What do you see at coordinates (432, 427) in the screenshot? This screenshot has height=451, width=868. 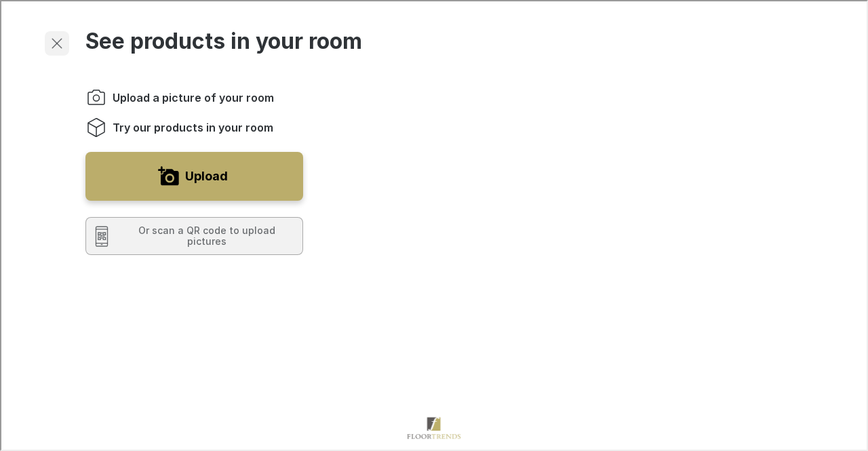 I see `a: Visit Floortrends homepage` at bounding box center [432, 427].